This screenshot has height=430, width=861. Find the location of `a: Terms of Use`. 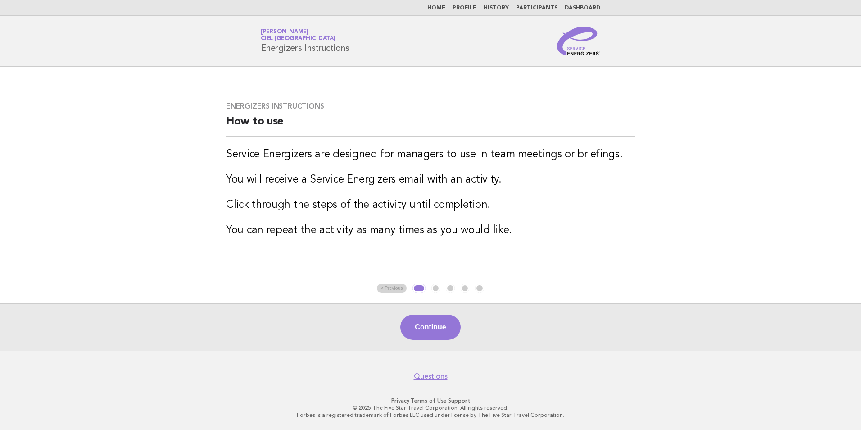

a: Terms of Use is located at coordinates (429, 400).